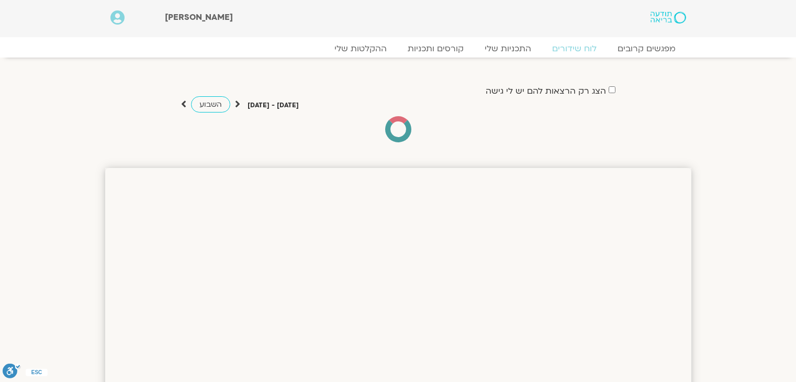 This screenshot has width=796, height=382. Describe the element at coordinates (211, 104) in the screenshot. I see `a: השבוע` at that location.